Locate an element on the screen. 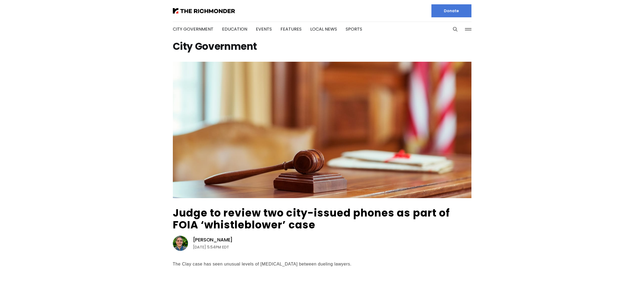  a: Features is located at coordinates (291, 29).